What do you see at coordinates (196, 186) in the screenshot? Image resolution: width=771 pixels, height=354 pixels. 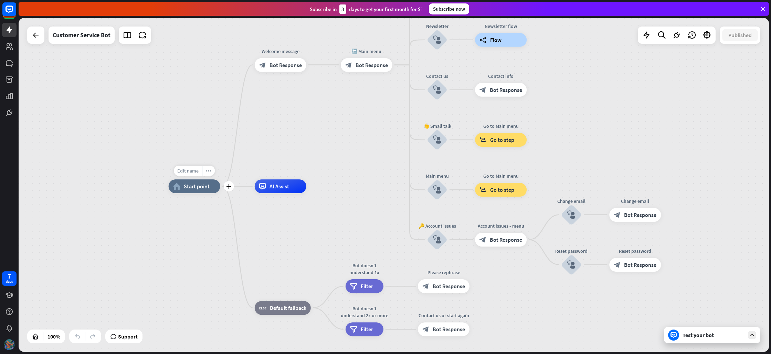 I see `span: Start point` at bounding box center [196, 186].